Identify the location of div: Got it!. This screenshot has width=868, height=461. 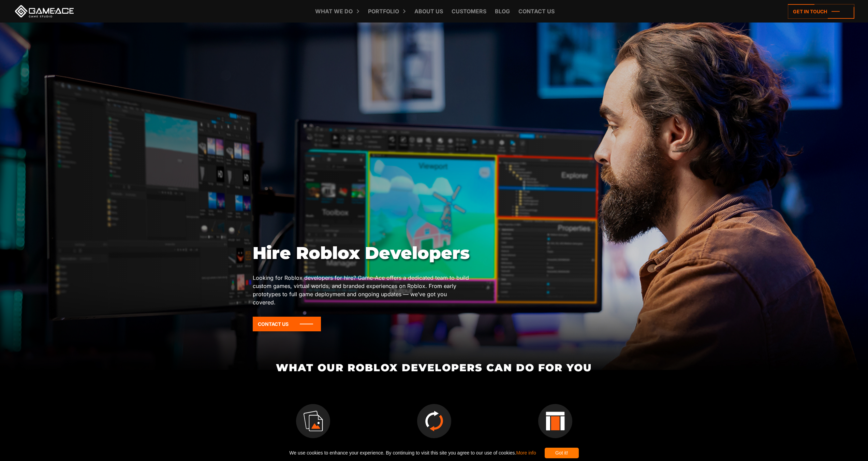
(562, 453).